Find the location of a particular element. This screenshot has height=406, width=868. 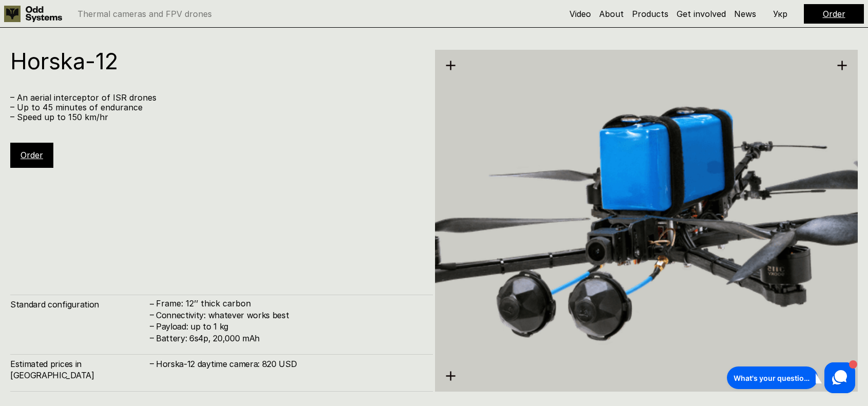

div: What's your question? is located at coordinates (48, 18).